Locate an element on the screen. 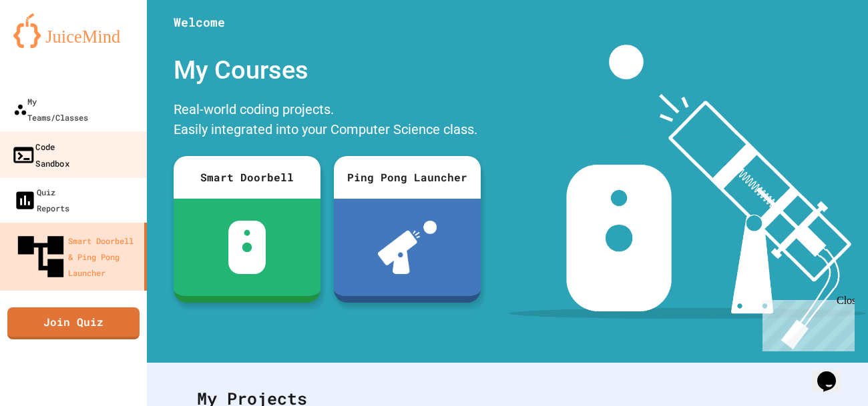 Image resolution: width=868 pixels, height=406 pixels. img: banner-image-my-projects.png is located at coordinates (688, 197).